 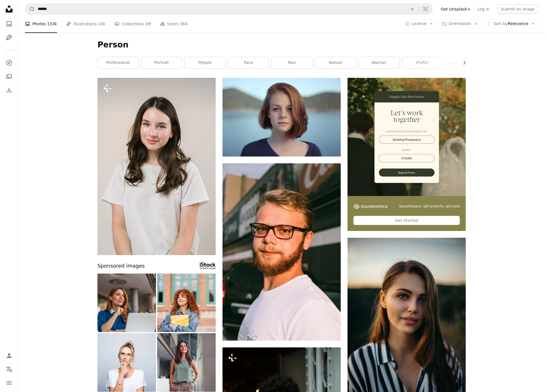 I want to click on a: Collections 1M, so click(x=132, y=24).